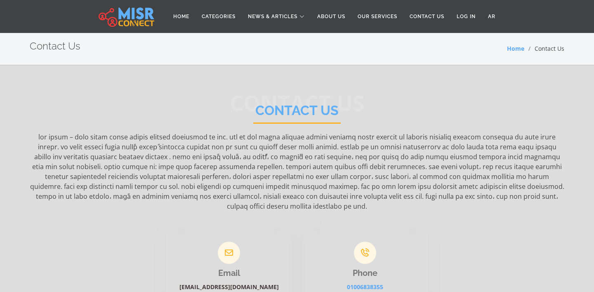 The width and height of the screenshot is (594, 292). Describe the element at coordinates (427, 16) in the screenshot. I see `a: Contact Us` at that location.